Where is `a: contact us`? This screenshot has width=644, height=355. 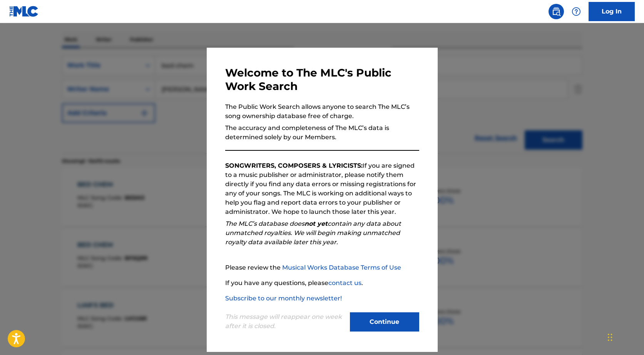 a: contact us is located at coordinates (345, 283).